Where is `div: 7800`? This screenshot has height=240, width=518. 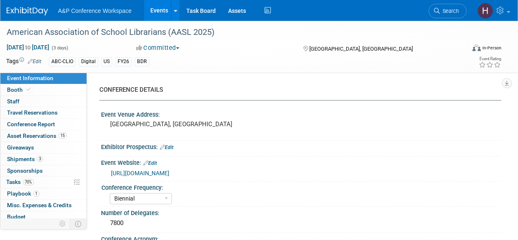 div: 7800 is located at coordinates (301, 223).